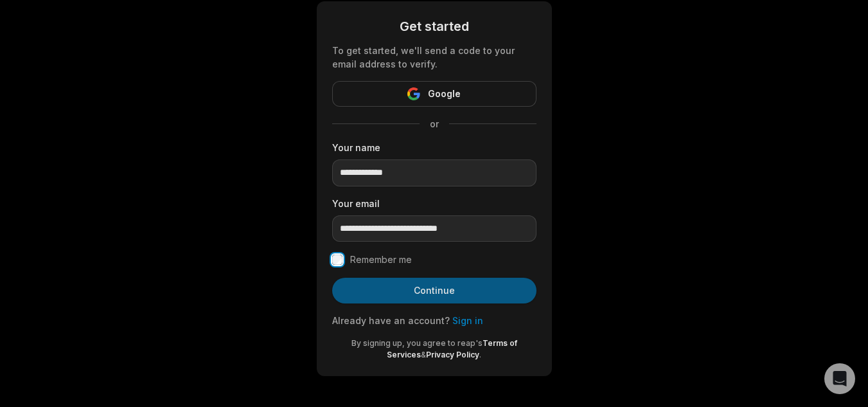 Image resolution: width=868 pixels, height=407 pixels. I want to click on a: Terms of Services, so click(452, 348).